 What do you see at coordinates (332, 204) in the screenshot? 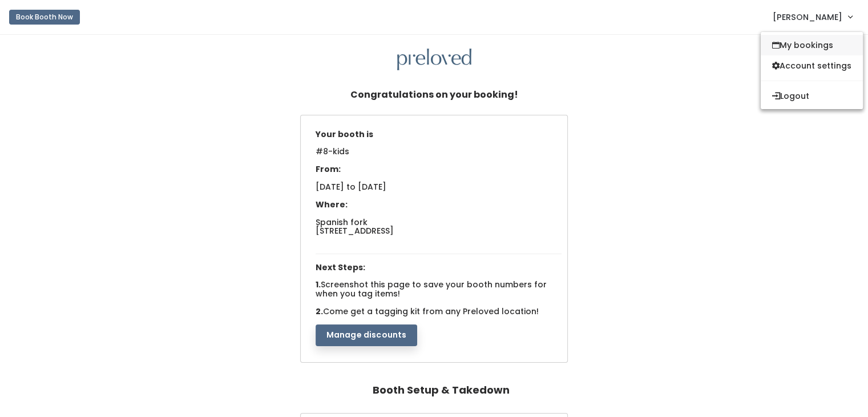
I see `span: Where:` at bounding box center [332, 204].